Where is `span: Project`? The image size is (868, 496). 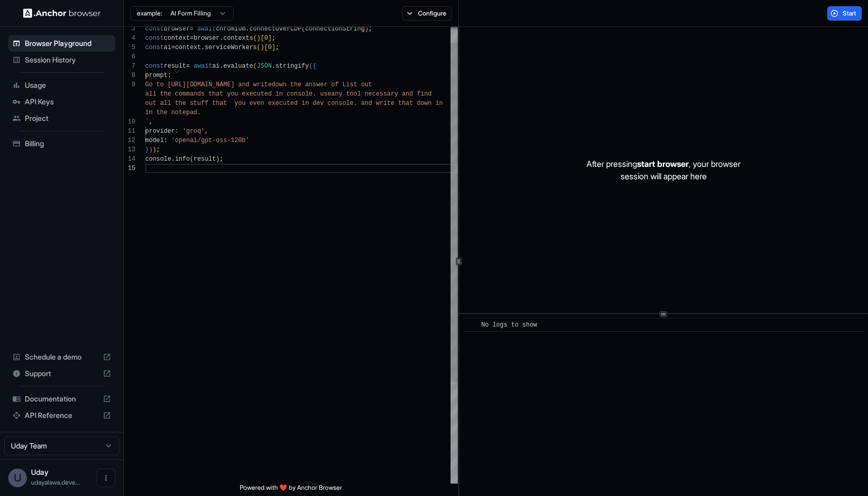 span: Project is located at coordinates (68, 119).